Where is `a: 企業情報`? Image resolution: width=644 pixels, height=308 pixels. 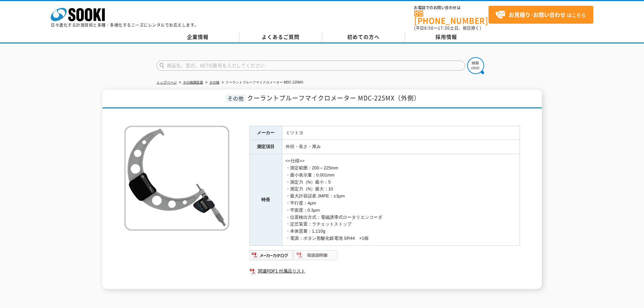
a: 企業情報 is located at coordinates (198, 37).